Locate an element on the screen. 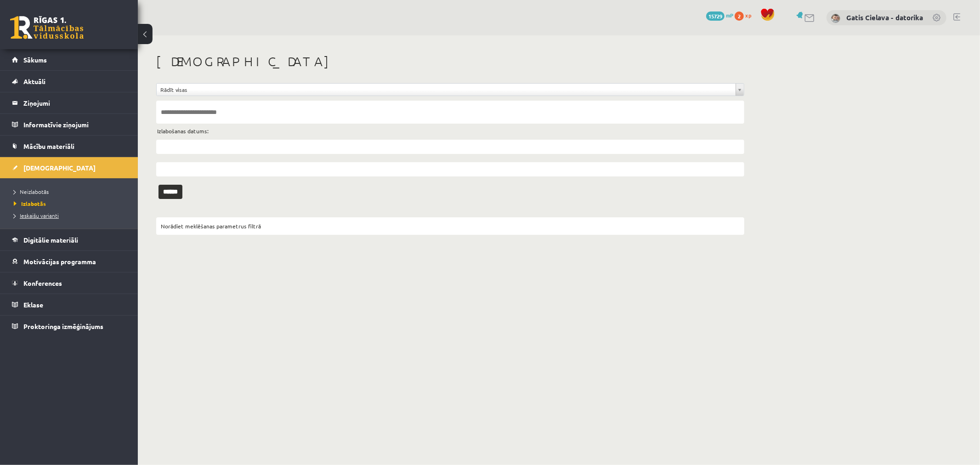 The image size is (980, 465). a: Ieskaišu varianti is located at coordinates (71, 216).